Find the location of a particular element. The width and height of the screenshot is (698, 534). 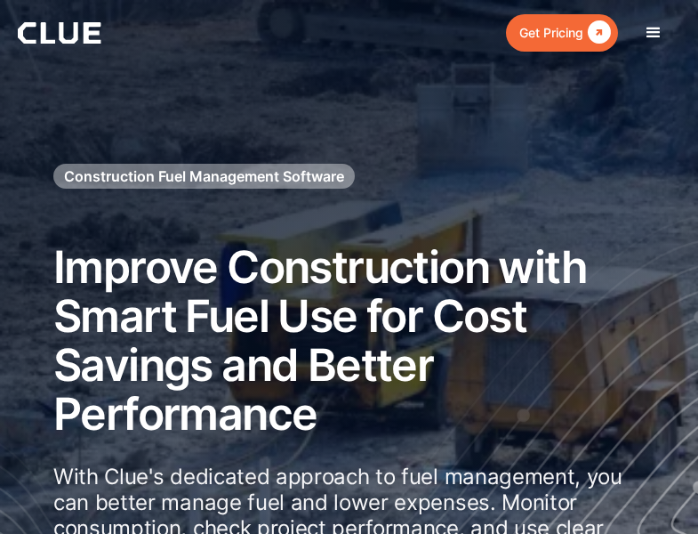

div: menu is located at coordinates (654, 33).